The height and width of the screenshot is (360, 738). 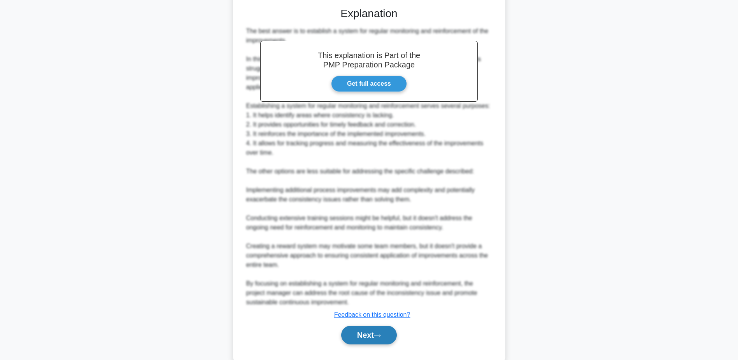 I want to click on button: Next, so click(x=369, y=335).